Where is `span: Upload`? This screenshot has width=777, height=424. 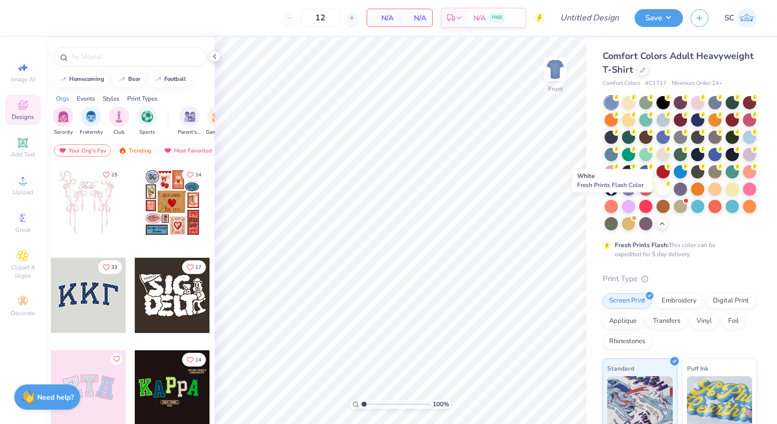
span: Upload is located at coordinates (23, 192).